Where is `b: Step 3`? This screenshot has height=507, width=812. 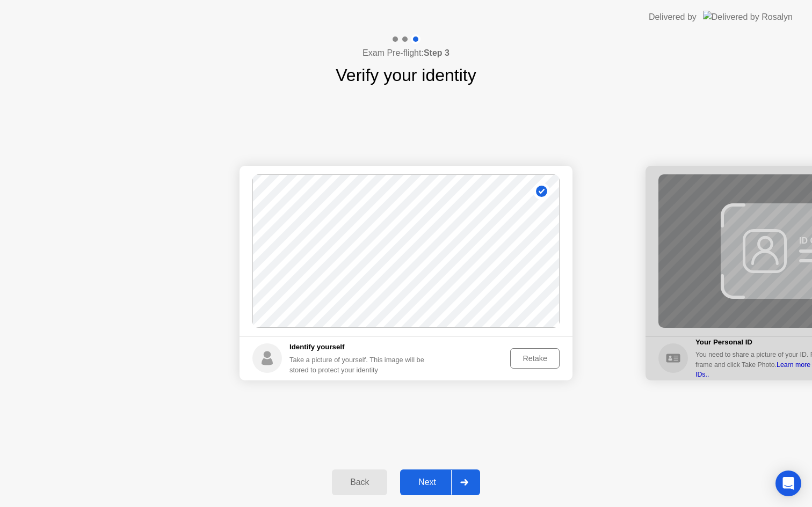 b: Step 3 is located at coordinates (437, 53).